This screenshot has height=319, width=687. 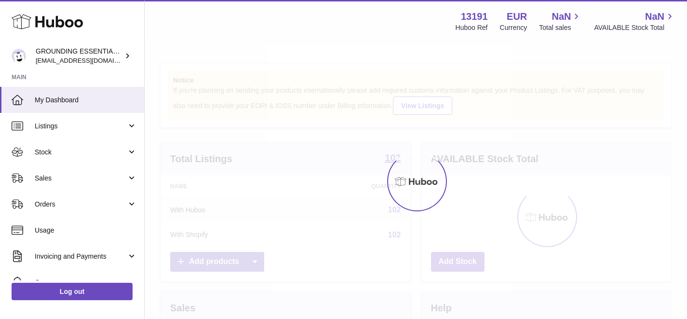 I want to click on strong: 13191, so click(x=474, y=16).